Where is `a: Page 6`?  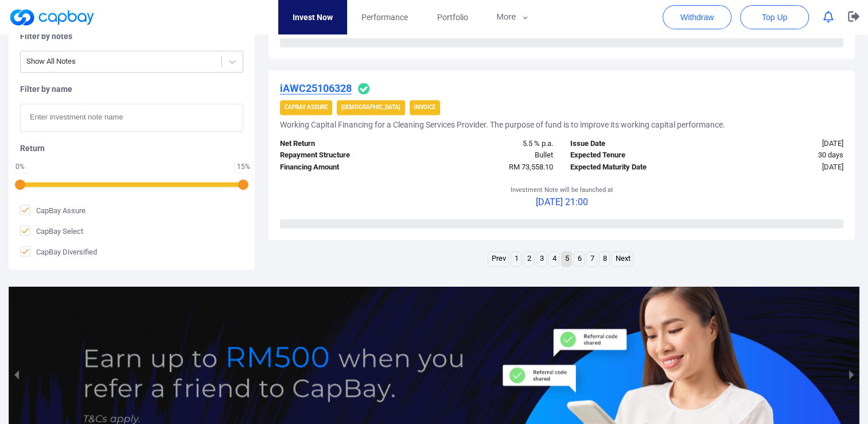 a: Page 6 is located at coordinates (579, 258).